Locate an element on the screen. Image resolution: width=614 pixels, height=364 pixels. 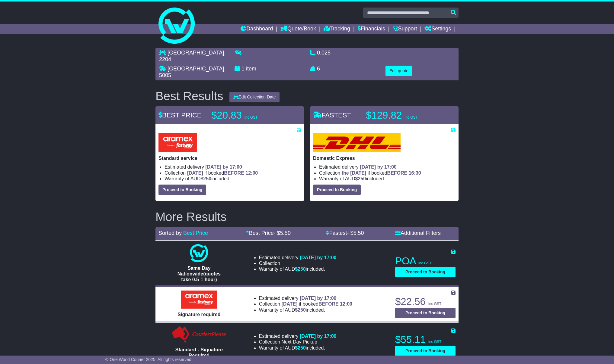
span: , 5005 is located at coordinates (192, 72).